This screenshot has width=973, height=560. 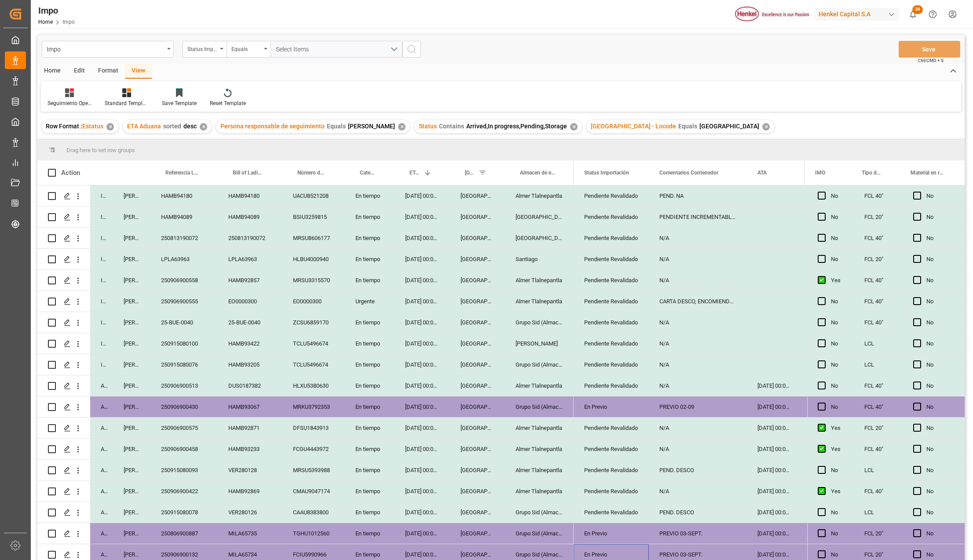 What do you see at coordinates (250, 386) in the screenshot?
I see `div: DUS0187382` at bounding box center [250, 386].